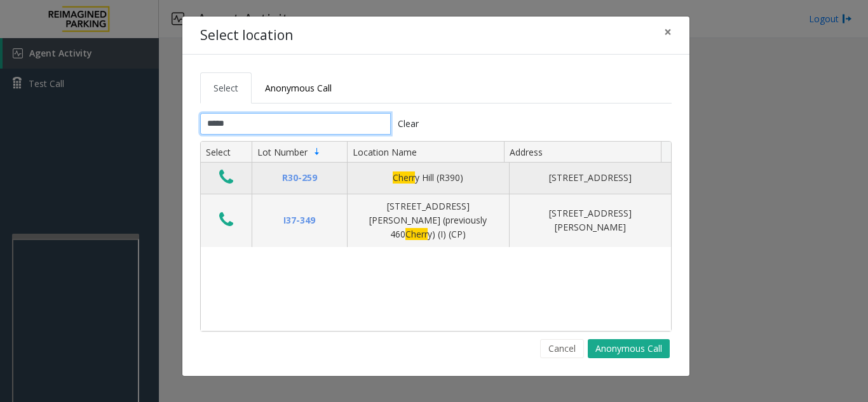 The image size is (868, 402). Describe the element at coordinates (317, 152) in the screenshot. I see `span: Sortable` at that location.